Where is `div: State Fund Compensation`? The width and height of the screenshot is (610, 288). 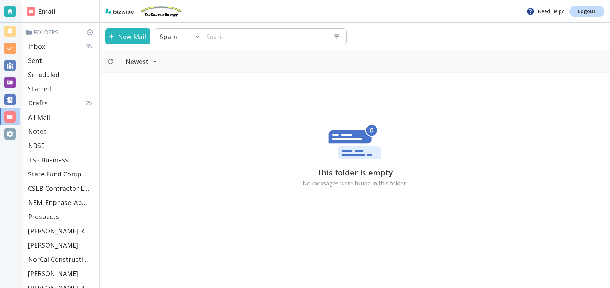
div: State Fund Compensation is located at coordinates (61, 174).